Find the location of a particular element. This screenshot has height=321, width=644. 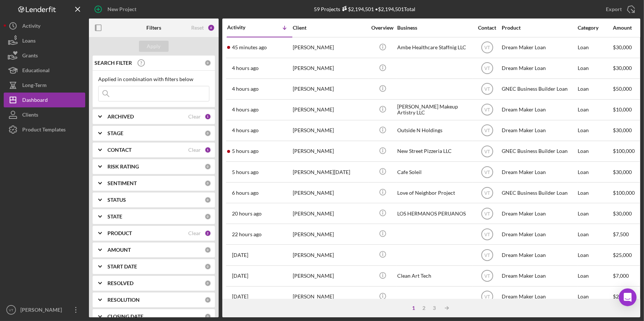

b: RISK RATING is located at coordinates (123, 167).